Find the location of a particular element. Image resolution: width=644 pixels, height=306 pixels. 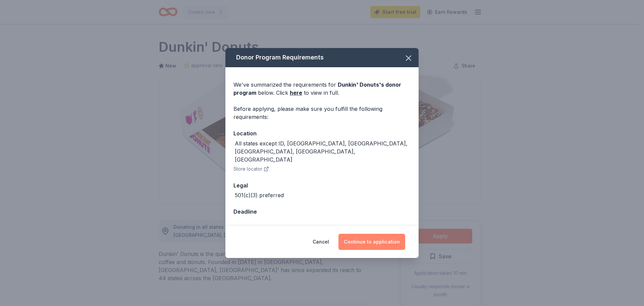

button: Continue to application is located at coordinates (372, 242).